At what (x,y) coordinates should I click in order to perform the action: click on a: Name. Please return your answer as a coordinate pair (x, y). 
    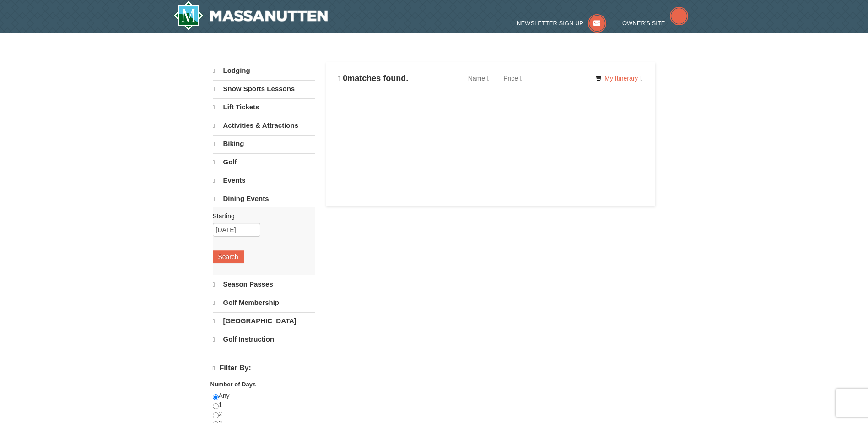
    Looking at the image, I should click on (478, 78).